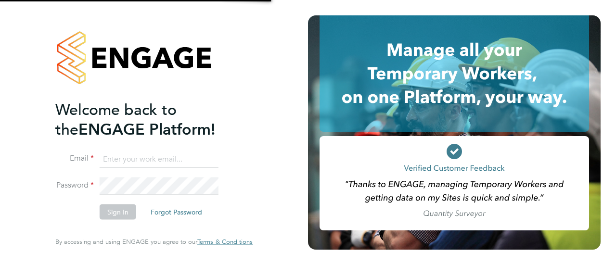  Describe the element at coordinates (159, 159) in the screenshot. I see `input: Enter your work email...` at that location.